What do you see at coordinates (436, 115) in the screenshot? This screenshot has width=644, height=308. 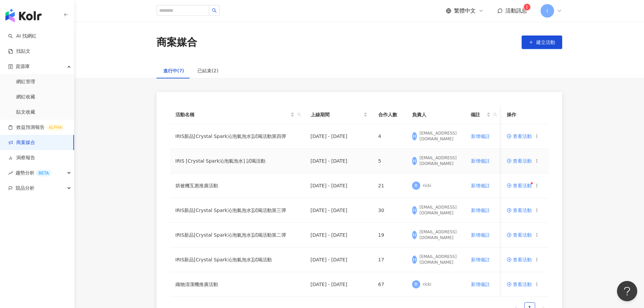 I see `th: 負責人` at bounding box center [436, 115].